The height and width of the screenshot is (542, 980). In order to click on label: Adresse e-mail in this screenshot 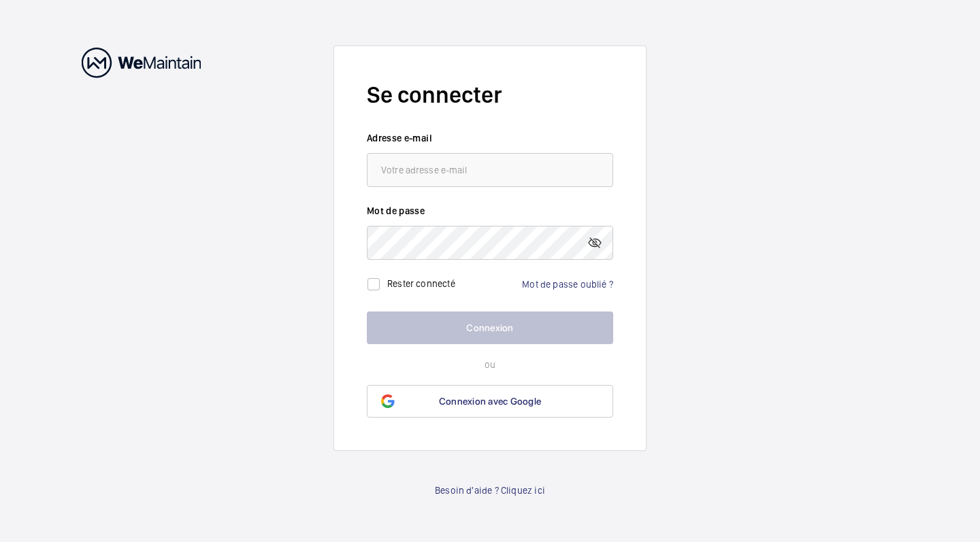, I will do `click(490, 138)`.